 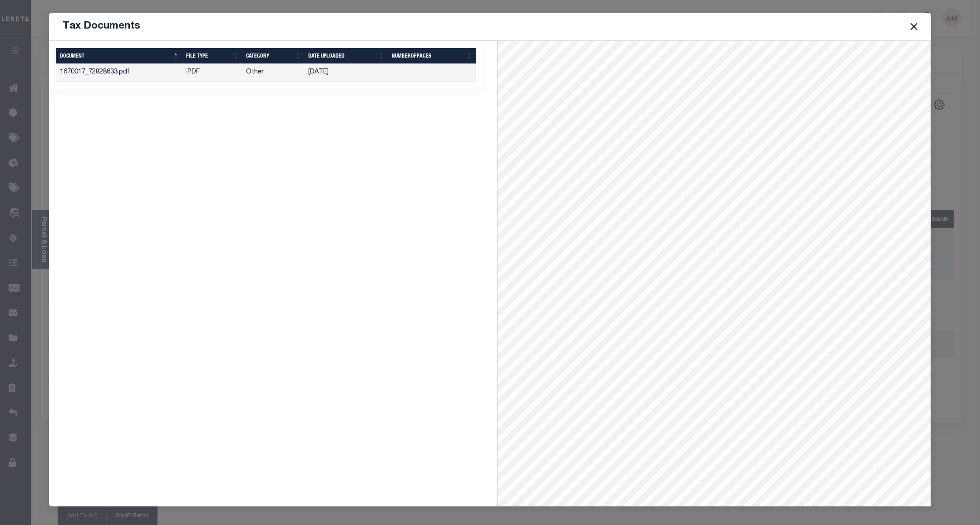 I want to click on th: CATEGORY: activate to sort column ascending, so click(x=273, y=56).